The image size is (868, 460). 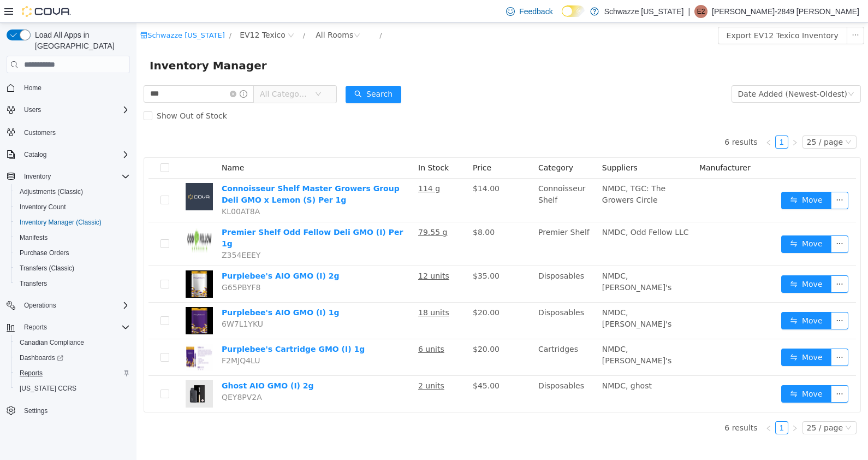 I want to click on a: Home, so click(x=33, y=88).